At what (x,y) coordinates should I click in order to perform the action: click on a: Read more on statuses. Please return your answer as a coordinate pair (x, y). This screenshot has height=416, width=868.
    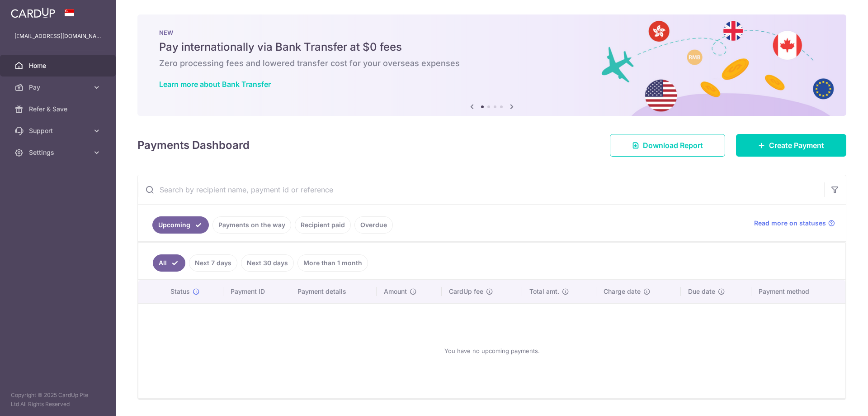
    Looking at the image, I should click on (795, 223).